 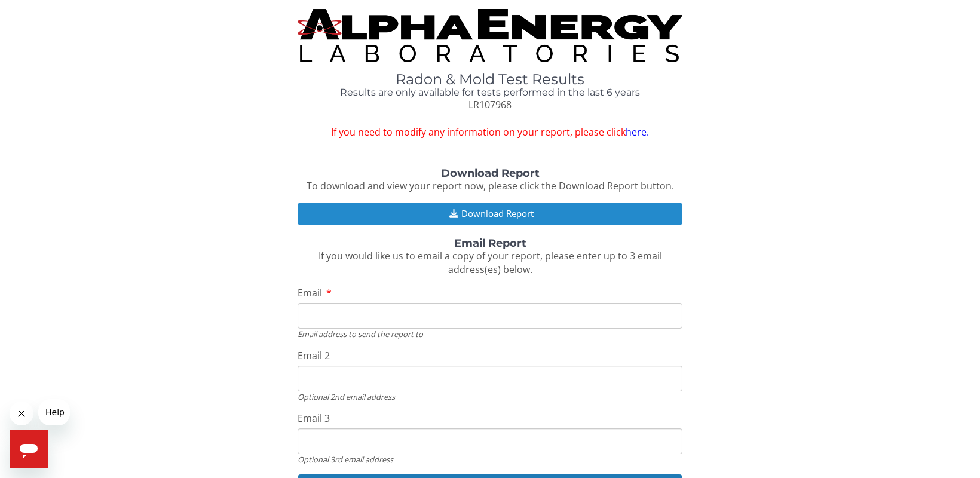 What do you see at coordinates (490, 396) in the screenshot?
I see `div: Optional 2nd email address` at bounding box center [490, 396].